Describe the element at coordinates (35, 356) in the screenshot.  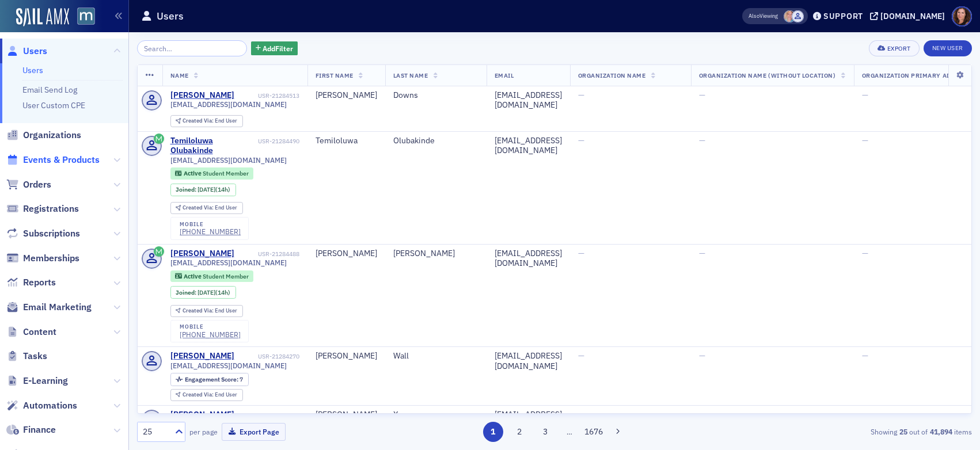
I see `span: Tasks` at that location.